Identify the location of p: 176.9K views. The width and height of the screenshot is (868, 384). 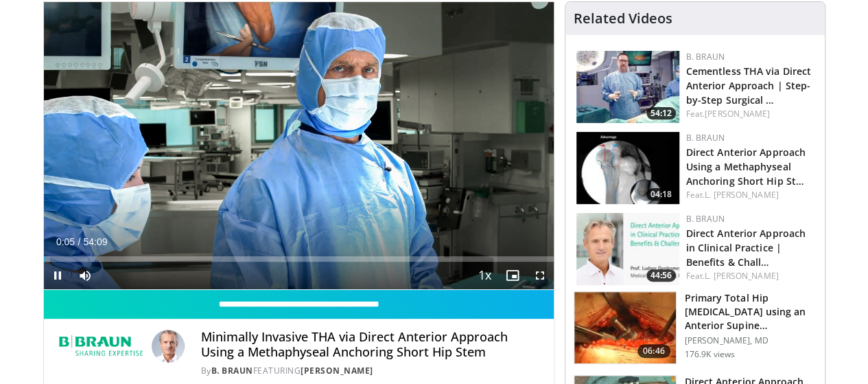
(710, 354).